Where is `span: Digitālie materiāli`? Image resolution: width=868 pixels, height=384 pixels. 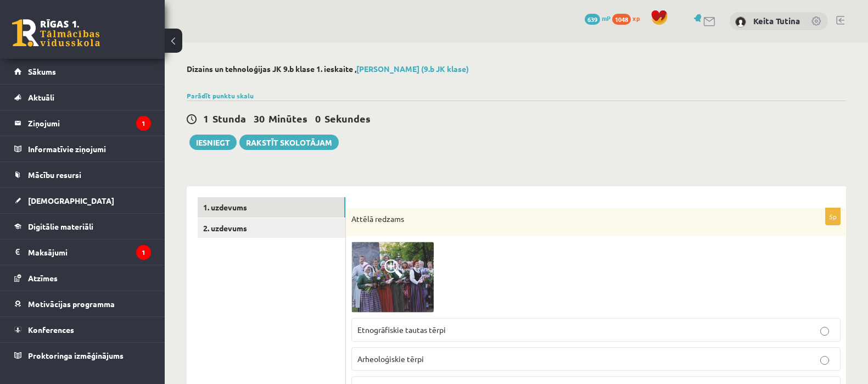
span: Digitālie materiāli is located at coordinates (60, 226).